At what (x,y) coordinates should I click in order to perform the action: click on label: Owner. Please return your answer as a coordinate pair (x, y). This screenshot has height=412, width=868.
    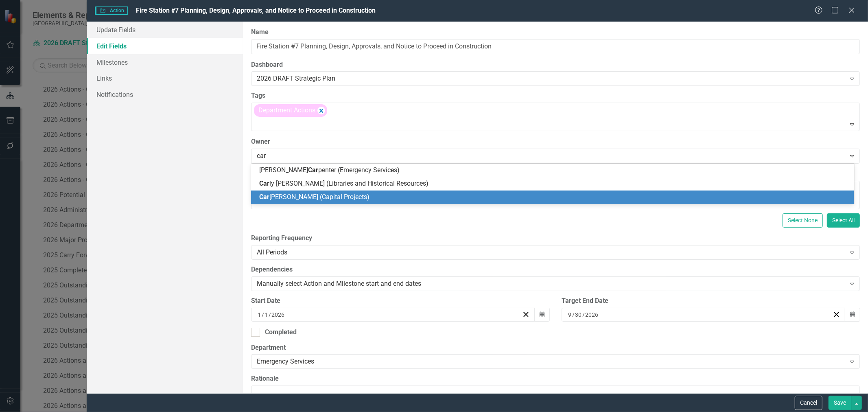
    Looking at the image, I should click on (556, 141).